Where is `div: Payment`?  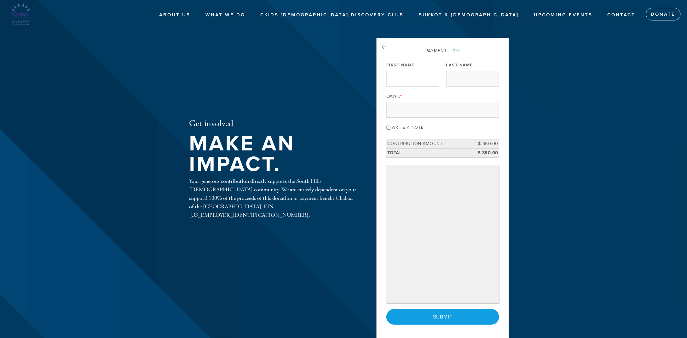
div: Payment is located at coordinates (443, 51).